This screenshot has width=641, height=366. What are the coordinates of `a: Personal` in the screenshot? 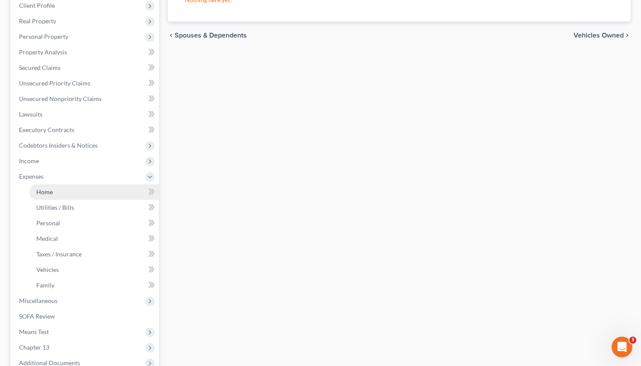 It's located at (94, 223).